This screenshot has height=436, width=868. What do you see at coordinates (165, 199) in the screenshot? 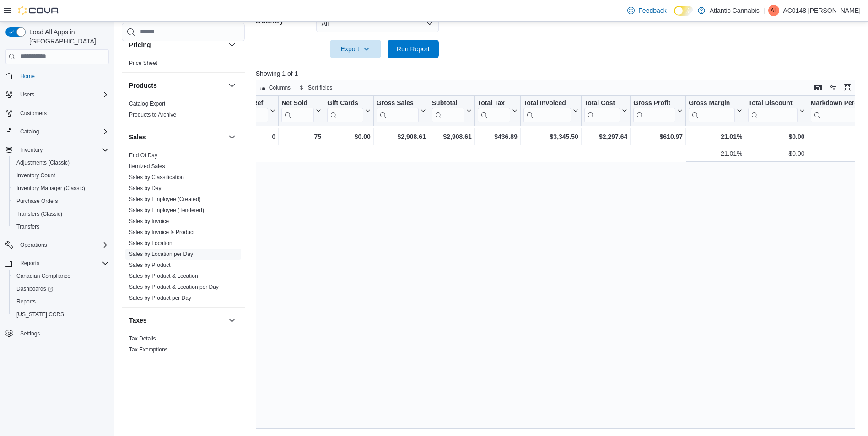
I see `a: Sales by Employee (Created)` at bounding box center [165, 199].